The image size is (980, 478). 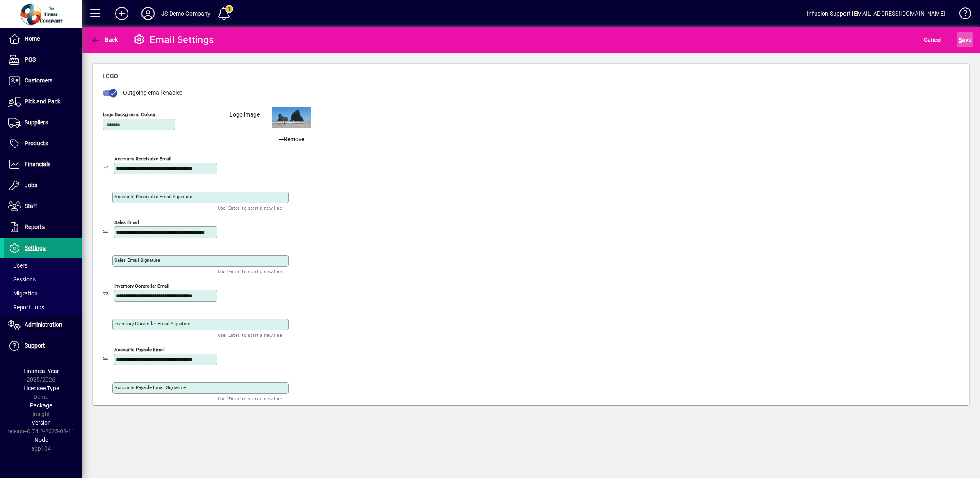 What do you see at coordinates (36, 122) in the screenshot?
I see `span: Suppliers` at bounding box center [36, 122].